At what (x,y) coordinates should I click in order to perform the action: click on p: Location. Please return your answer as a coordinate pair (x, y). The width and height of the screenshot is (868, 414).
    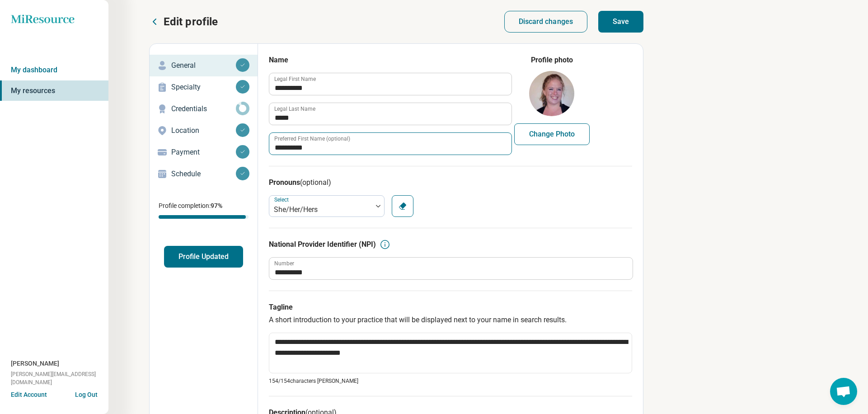
    Looking at the image, I should click on (203, 130).